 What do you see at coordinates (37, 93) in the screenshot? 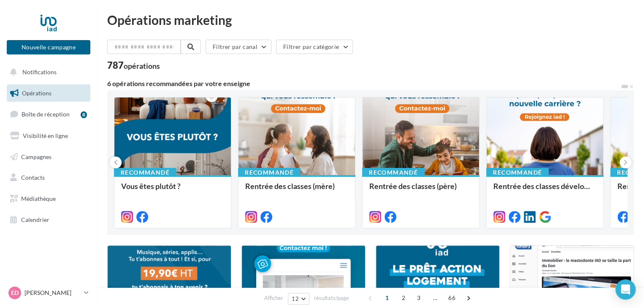
I see `span: Opérations` at bounding box center [37, 93].